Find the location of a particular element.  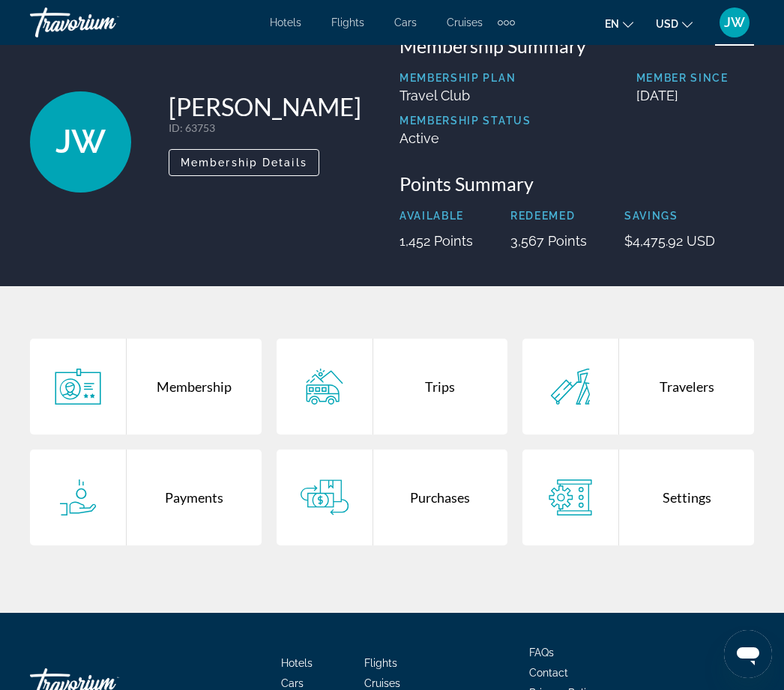

button: Change currency is located at coordinates (674, 24).